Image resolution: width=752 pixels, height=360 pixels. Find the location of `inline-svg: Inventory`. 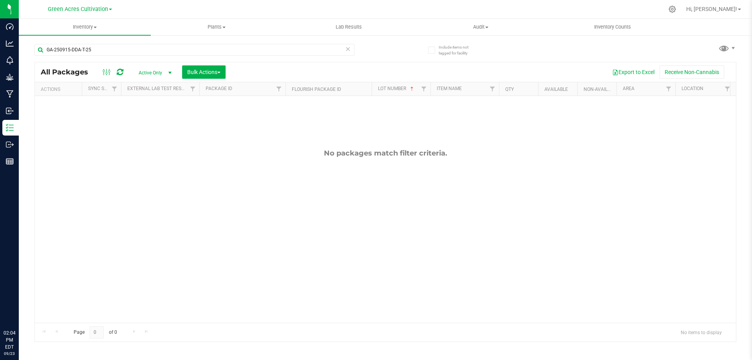

inline-svg: Inventory is located at coordinates (10, 128).